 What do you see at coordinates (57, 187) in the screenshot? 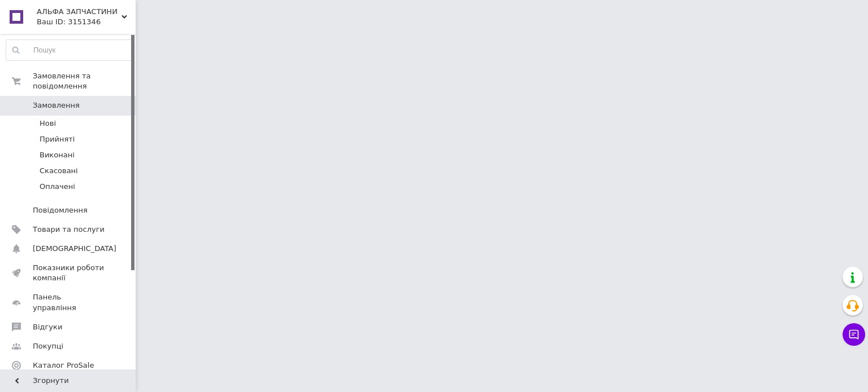
I see `span: Оплачені` at bounding box center [57, 187].